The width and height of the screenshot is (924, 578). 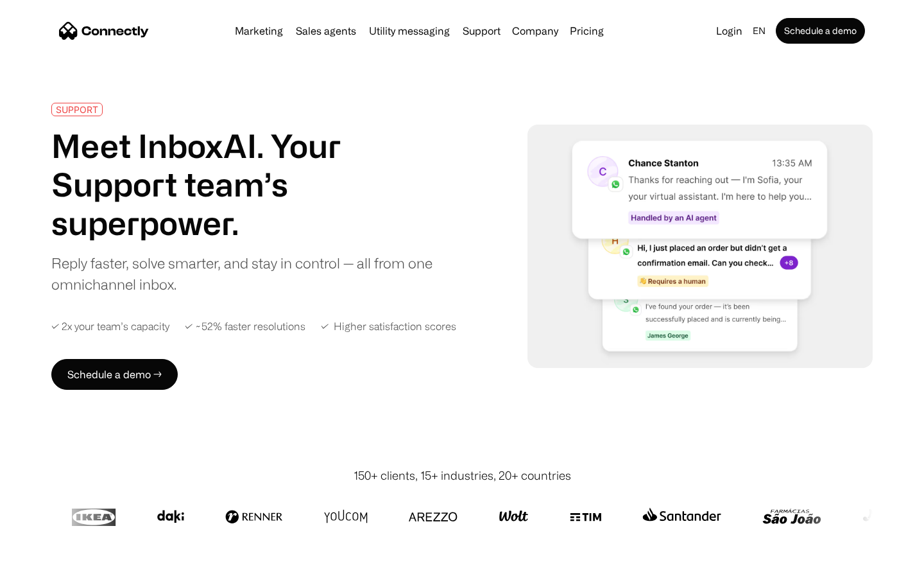 What do you see at coordinates (820, 31) in the screenshot?
I see `a: Schedule a demo` at bounding box center [820, 31].